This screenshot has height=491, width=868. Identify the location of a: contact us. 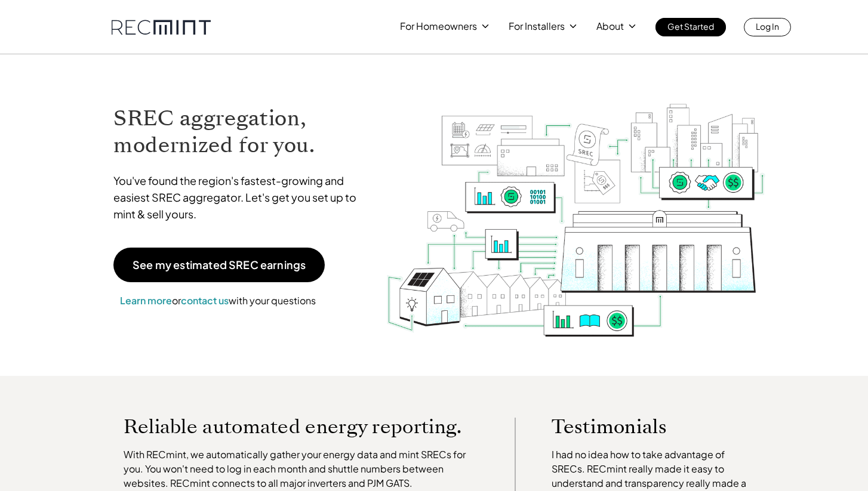
(205, 300).